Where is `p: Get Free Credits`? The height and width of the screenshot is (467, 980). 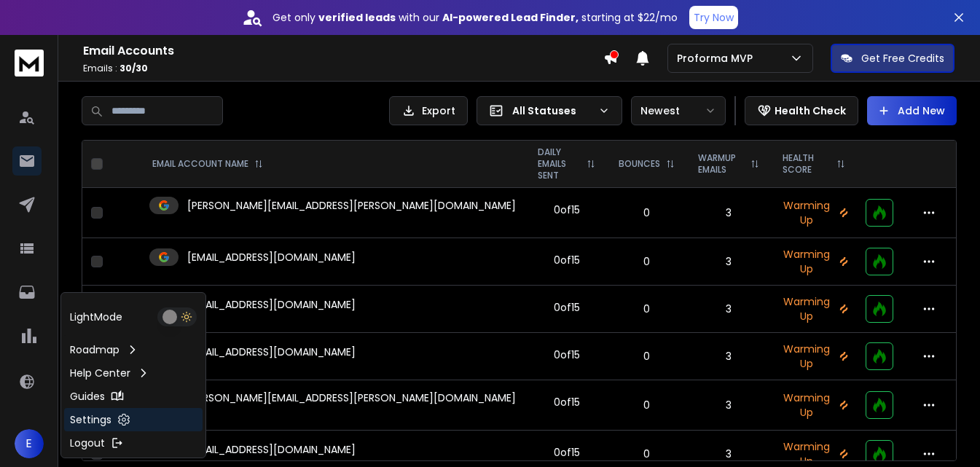 p: Get Free Credits is located at coordinates (903, 58).